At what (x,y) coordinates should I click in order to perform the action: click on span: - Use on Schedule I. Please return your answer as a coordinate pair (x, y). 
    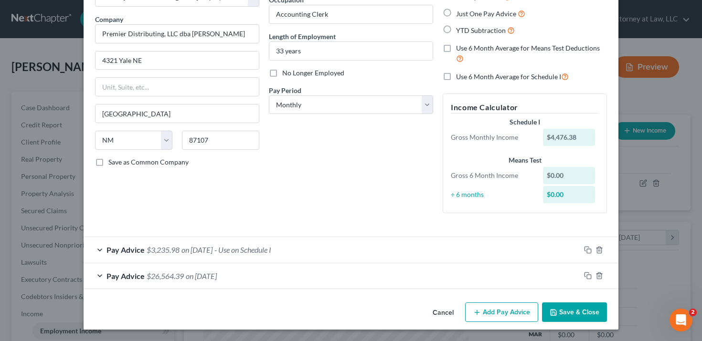
    Looking at the image, I should click on (242, 250).